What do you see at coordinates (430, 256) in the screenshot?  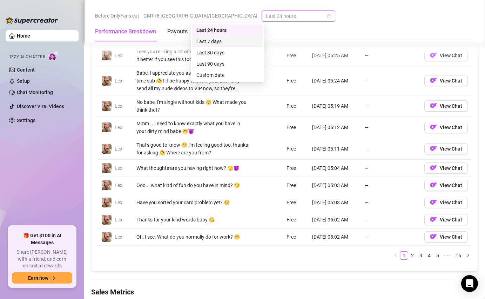 I see `li: 4` at bounding box center [430, 256].